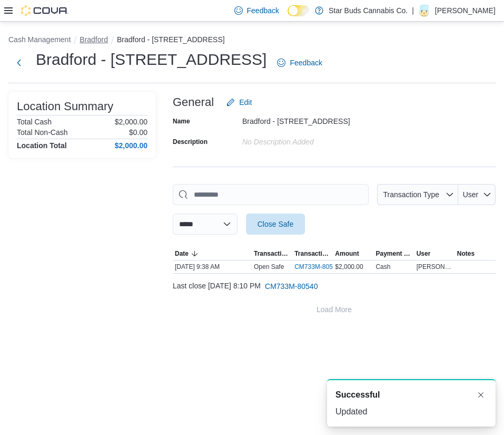 The width and height of the screenshot is (504, 435). What do you see at coordinates (312, 254) in the screenshot?
I see `span: Transaction #` at bounding box center [312, 254].